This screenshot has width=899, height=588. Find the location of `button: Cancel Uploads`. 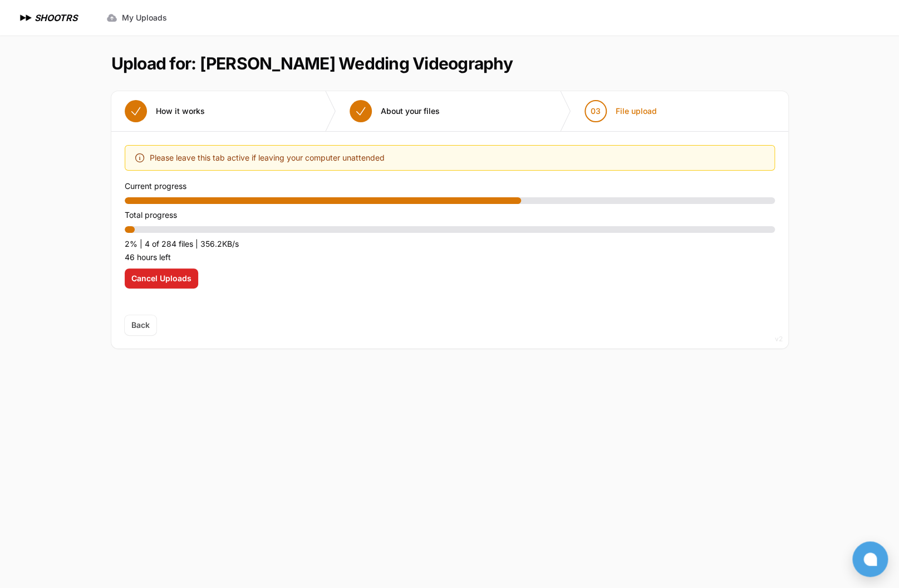

button: Cancel Uploads is located at coordinates (162, 278).